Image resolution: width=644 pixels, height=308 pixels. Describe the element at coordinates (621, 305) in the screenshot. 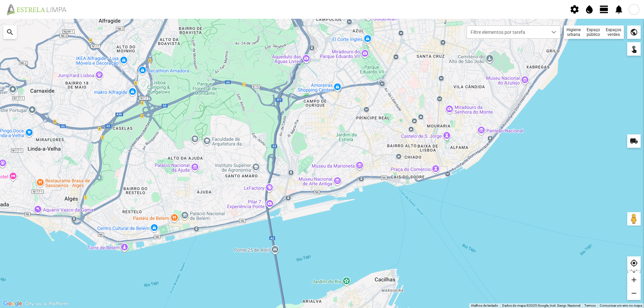

I see `a: Comunicar um erro no mapa` at that location.